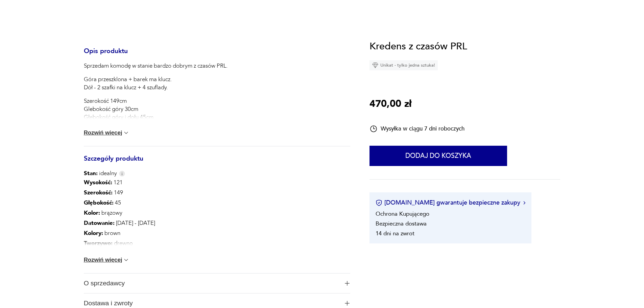  Describe the element at coordinates (403, 66) in the screenshot. I see `div: Unikat - tylko jedna sztuka!` at that location.